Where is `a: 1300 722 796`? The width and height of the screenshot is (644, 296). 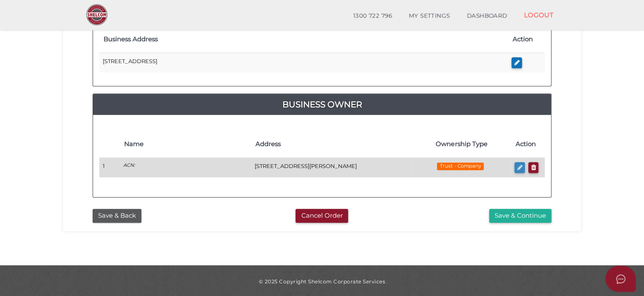 a: 1300 722 796 is located at coordinates (372, 16).